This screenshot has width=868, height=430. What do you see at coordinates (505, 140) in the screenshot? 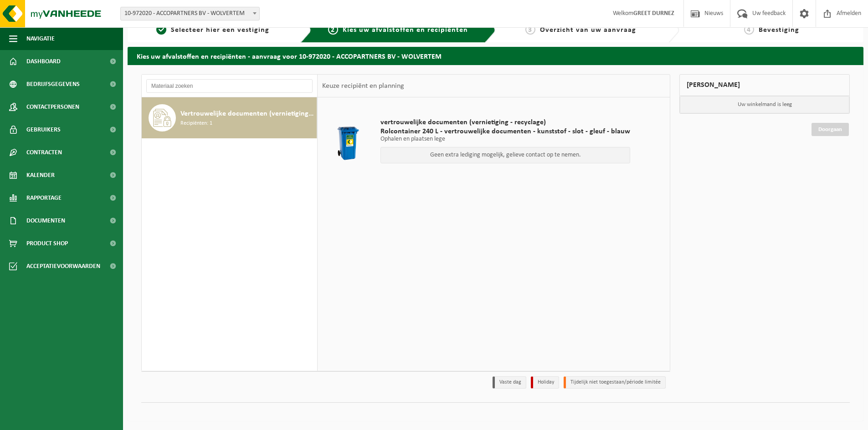
I see `p: Ophalen en plaatsen lege` at bounding box center [505, 140].